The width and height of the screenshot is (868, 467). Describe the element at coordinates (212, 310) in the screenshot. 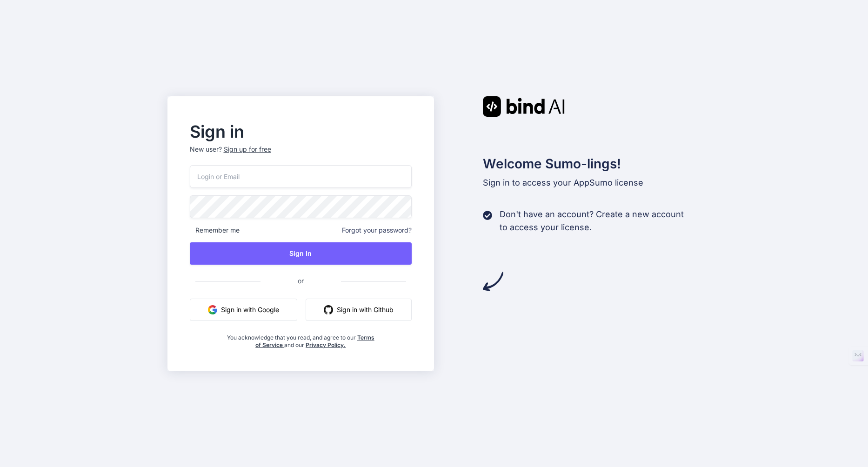

I see `img: google` at that location.